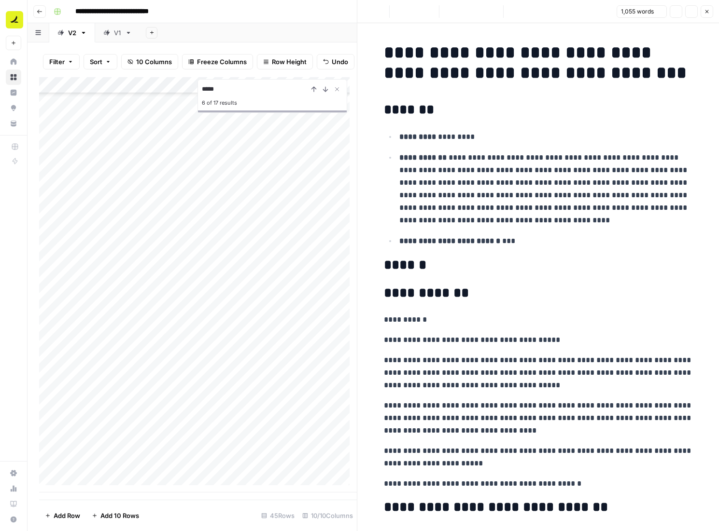  I want to click on span: Sort, so click(96, 62).